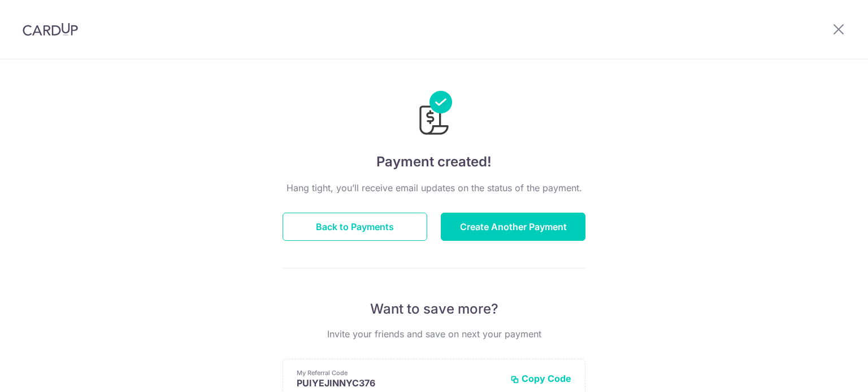 The image size is (868, 392). What do you see at coordinates (434, 309) in the screenshot?
I see `p: Want to save more?` at bounding box center [434, 309].